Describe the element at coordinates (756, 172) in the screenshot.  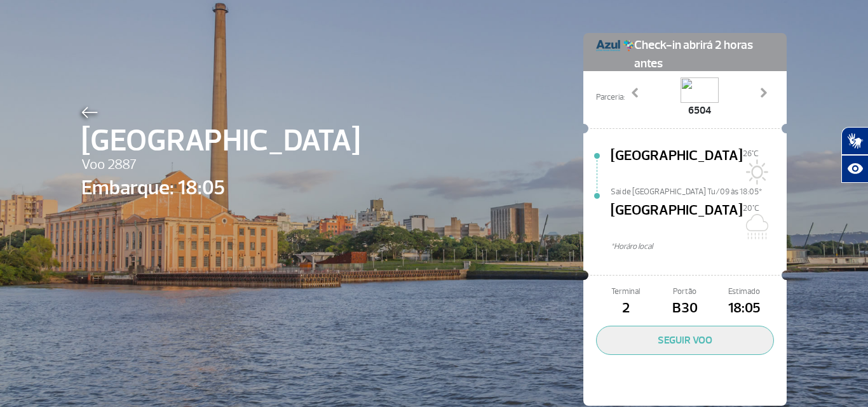
I see `img: Sol` at that location.